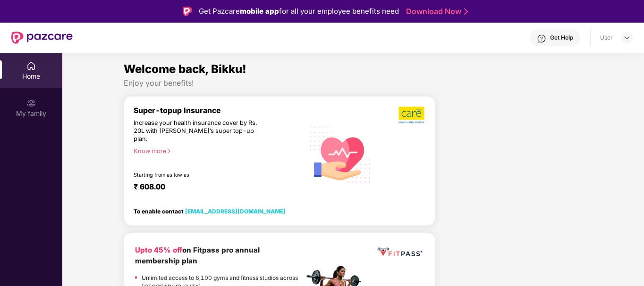  Describe the element at coordinates (216, 151) in the screenshot. I see `div: Know more` at that location.